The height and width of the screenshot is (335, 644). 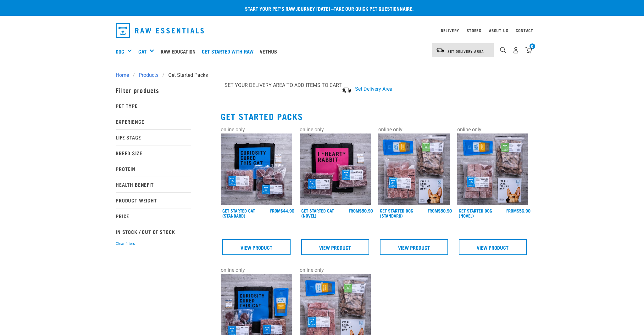 What do you see at coordinates (322, 75) in the screenshot?
I see `nav: breadcrumbs` at bounding box center [322, 75].